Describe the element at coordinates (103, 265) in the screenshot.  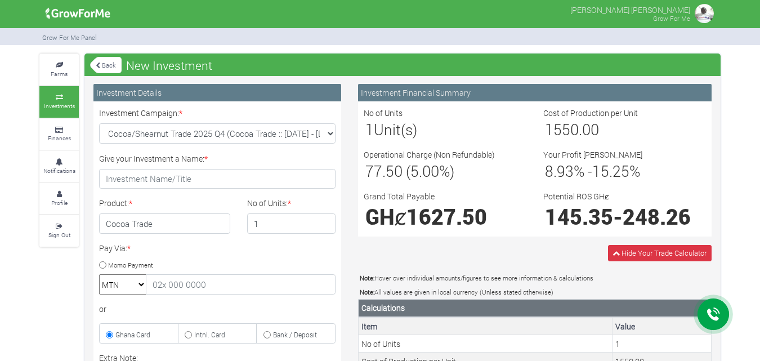
I see `input: Momo Payment` at that location.